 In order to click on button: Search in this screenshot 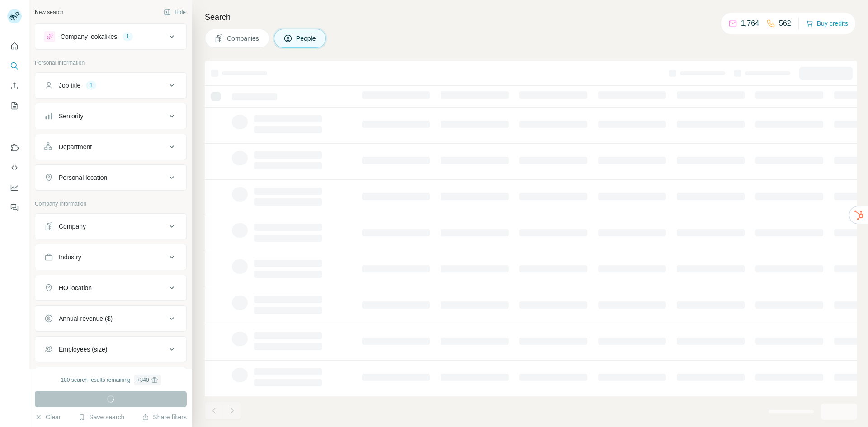, I will do `click(15, 66)`.